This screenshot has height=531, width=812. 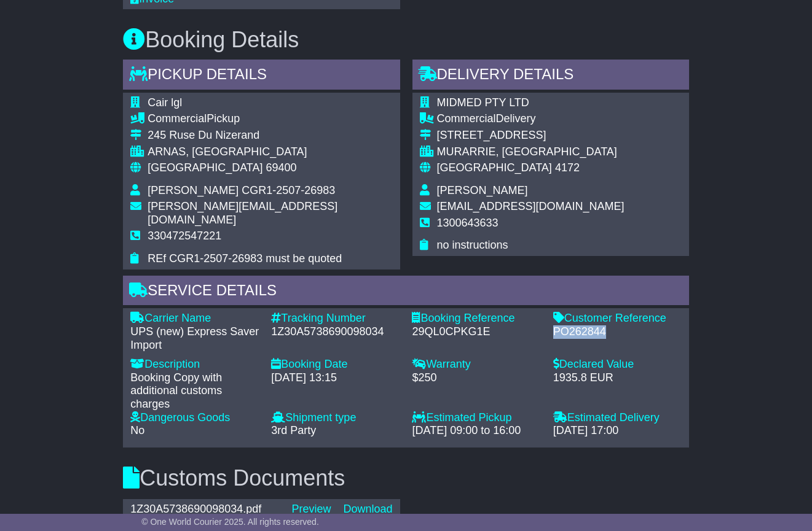 What do you see at coordinates (311, 509) in the screenshot?
I see `a: Preview` at bounding box center [311, 509].